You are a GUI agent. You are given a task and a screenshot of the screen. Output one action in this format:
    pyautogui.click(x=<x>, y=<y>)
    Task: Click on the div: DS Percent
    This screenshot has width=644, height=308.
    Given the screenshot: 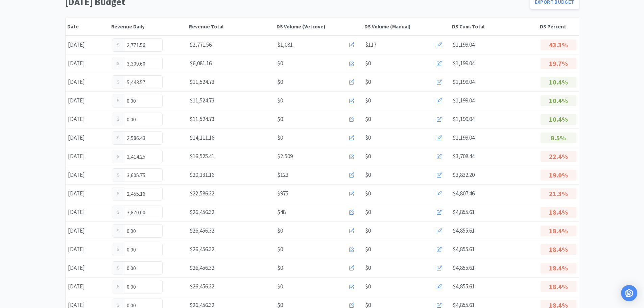 What is the action you would take?
    pyautogui.click(x=558, y=26)
    